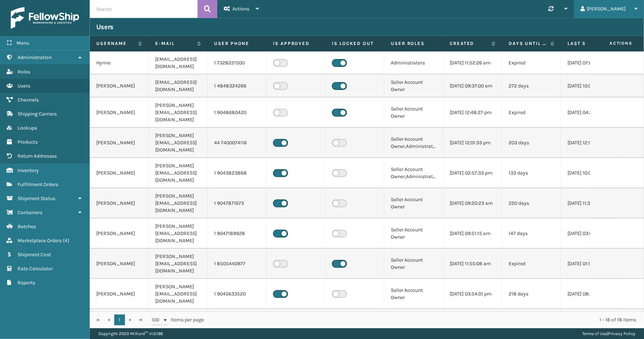  Describe the element at coordinates (37, 114) in the screenshot. I see `span: Shipping Carriers` at that location.